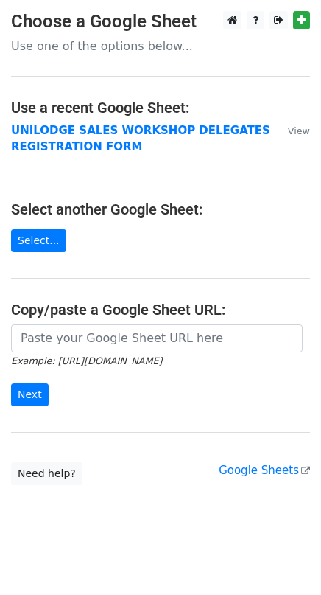  Describe the element at coordinates (292, 130) in the screenshot. I see `a: View` at that location.